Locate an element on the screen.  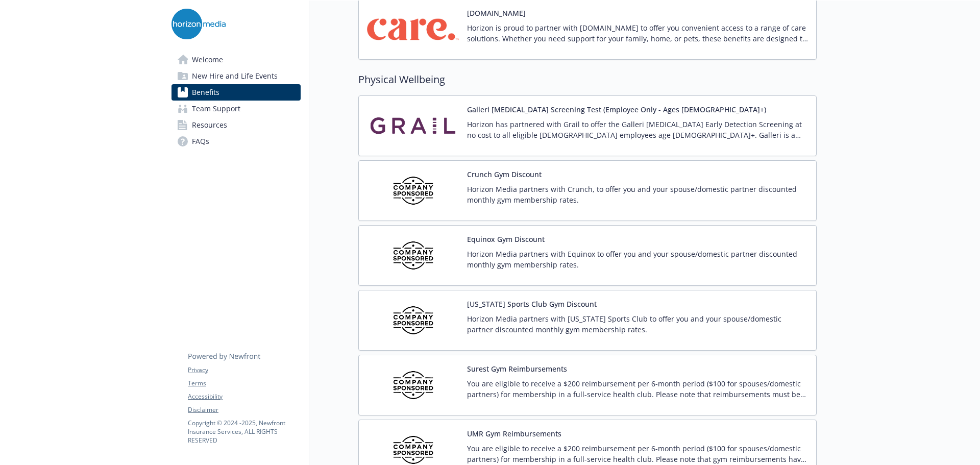
span: Benefits is located at coordinates (206, 93).